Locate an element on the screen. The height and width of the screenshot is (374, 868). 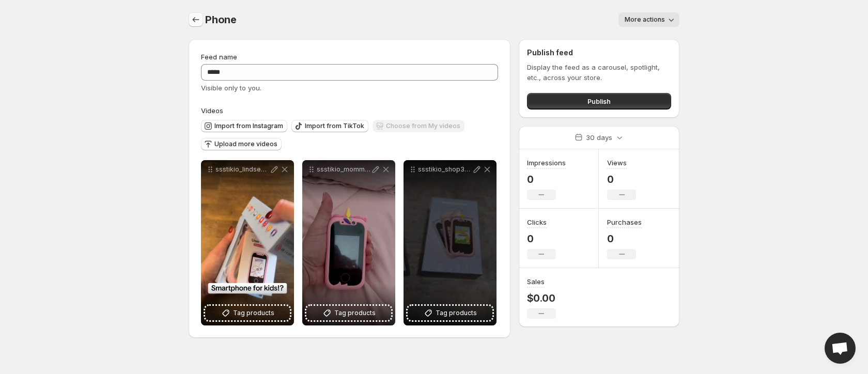
button: Settings is located at coordinates (196, 19).